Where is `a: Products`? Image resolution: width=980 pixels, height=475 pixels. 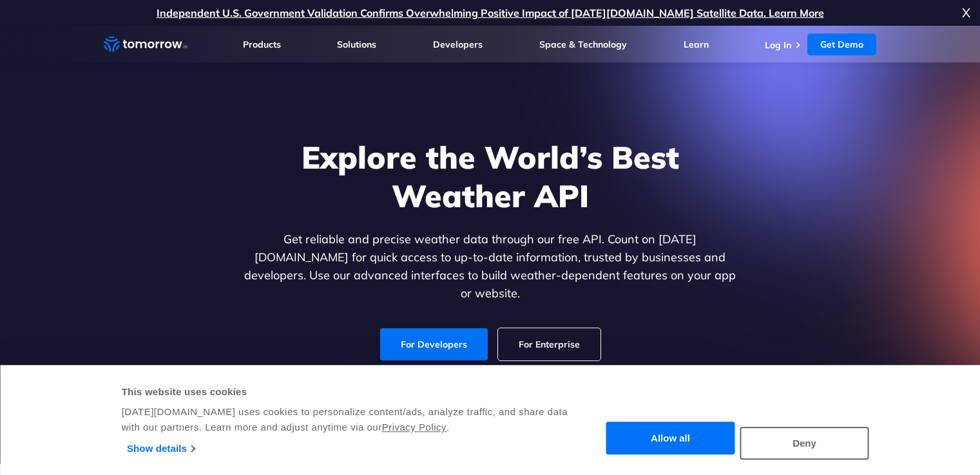
a: Products is located at coordinates (262, 44).